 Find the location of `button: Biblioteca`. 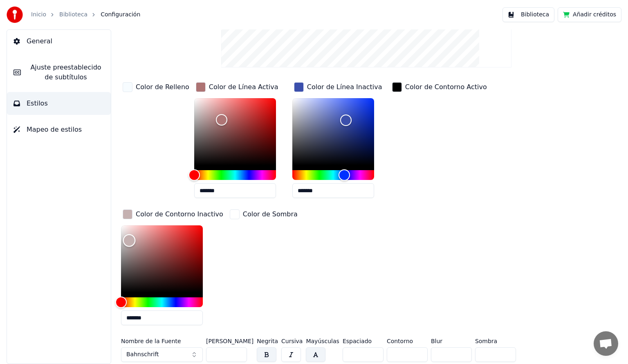

button: Biblioteca is located at coordinates (529, 15).